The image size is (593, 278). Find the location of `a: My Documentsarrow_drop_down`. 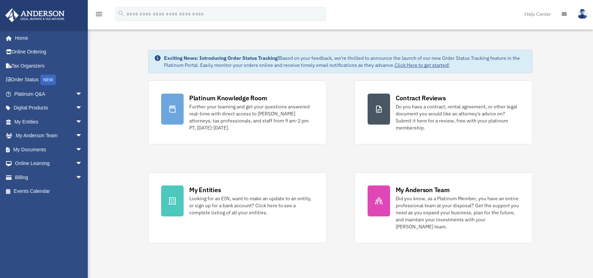

a: My Documentsarrow_drop_down is located at coordinates (49, 149).